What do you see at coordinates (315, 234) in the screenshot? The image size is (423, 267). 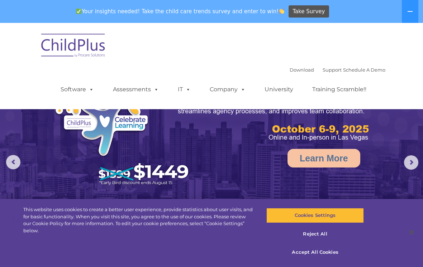 I see `button: Reject All` at bounding box center [315, 234].